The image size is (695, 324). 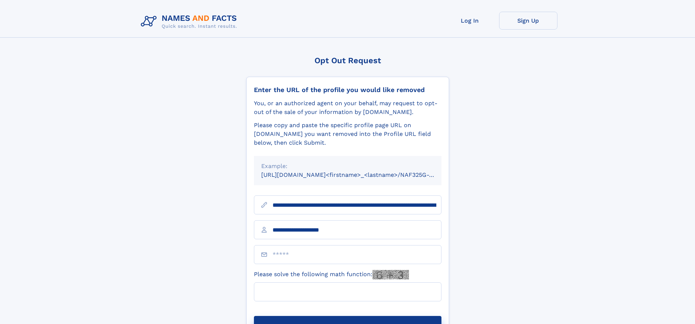 I want to click on a: Sign Up, so click(x=528, y=20).